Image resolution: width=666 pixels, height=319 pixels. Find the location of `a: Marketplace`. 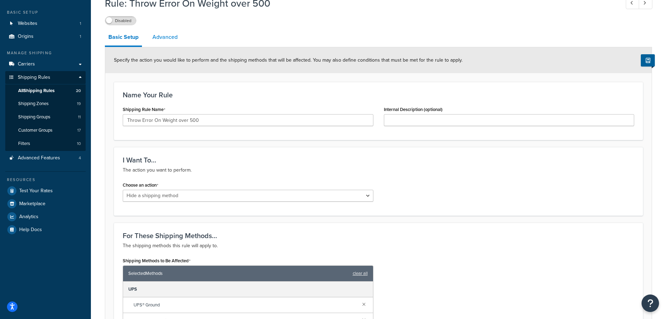

a: Marketplace is located at coordinates (45, 204).